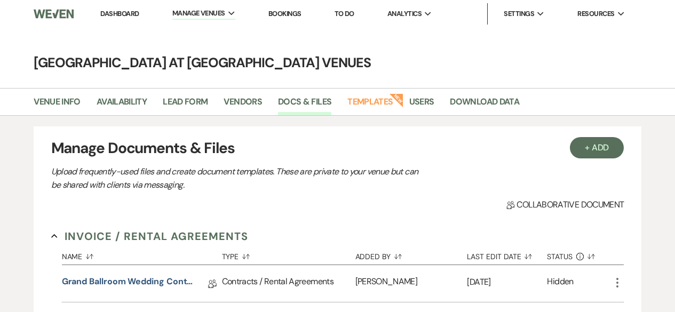 Image resolution: width=675 pixels, height=312 pixels. I want to click on span: Analytics, so click(404, 14).